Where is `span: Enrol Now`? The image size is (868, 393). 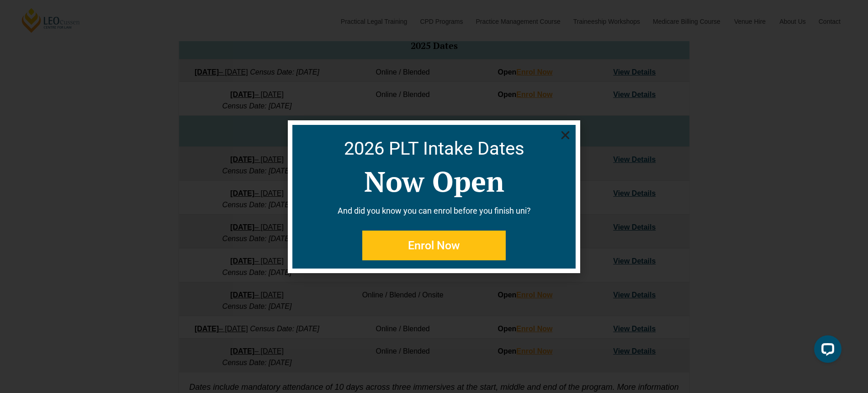
span: Enrol Now is located at coordinates (434, 245).